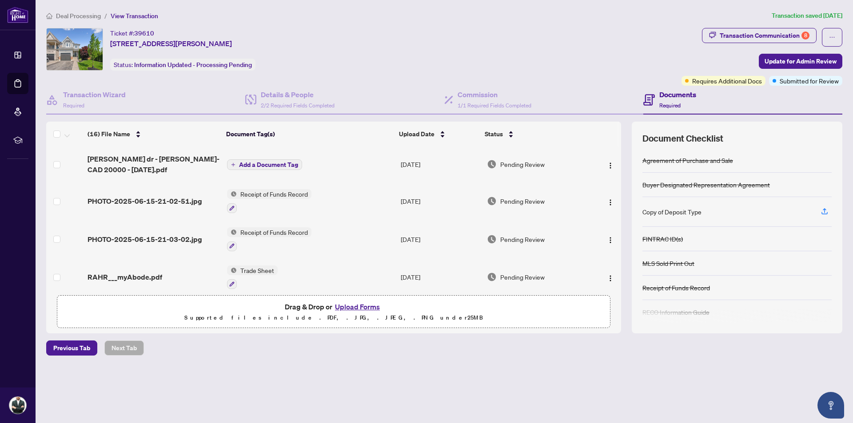  I want to click on button: Upload Forms, so click(357, 307).